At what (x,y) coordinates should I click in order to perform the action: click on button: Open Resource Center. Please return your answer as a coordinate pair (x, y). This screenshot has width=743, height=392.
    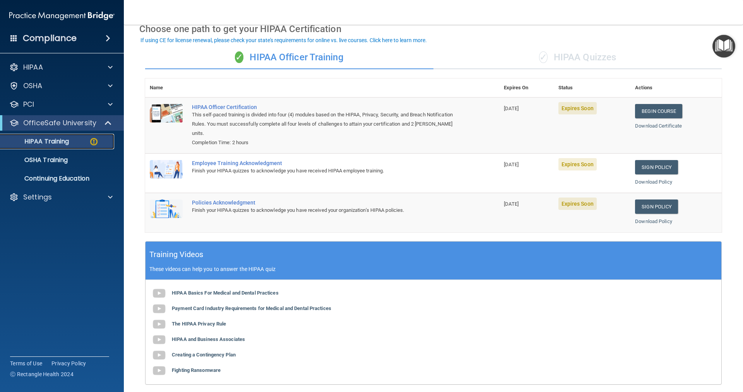
    Looking at the image, I should click on (724, 46).